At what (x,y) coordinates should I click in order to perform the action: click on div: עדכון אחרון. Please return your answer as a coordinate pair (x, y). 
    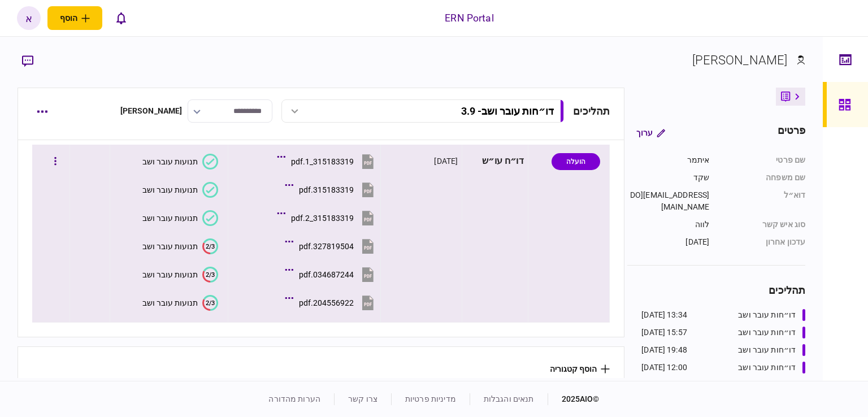
    Looking at the image, I should click on (763, 242).